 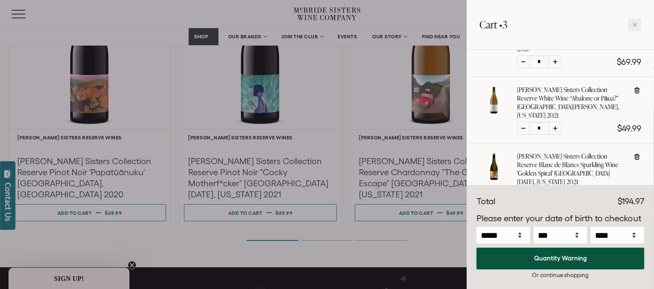 What do you see at coordinates (504, 24) in the screenshot?
I see `span: 3` at bounding box center [504, 24].